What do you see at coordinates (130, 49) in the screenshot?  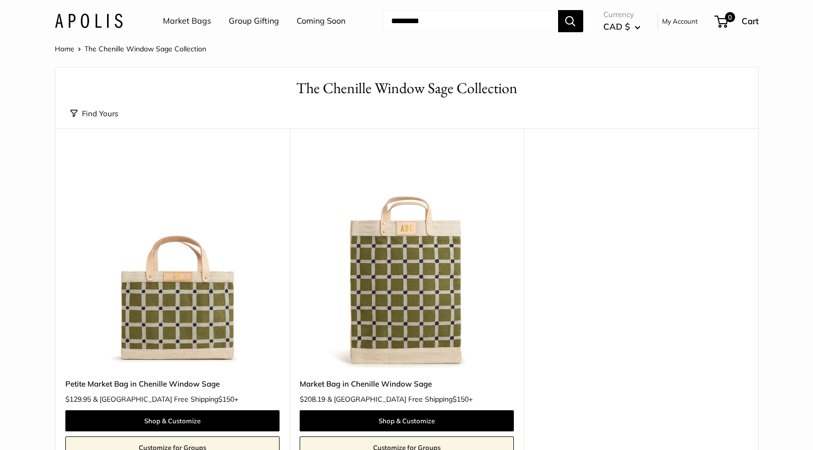 I see `nav: Breadcrumb` at bounding box center [130, 49].